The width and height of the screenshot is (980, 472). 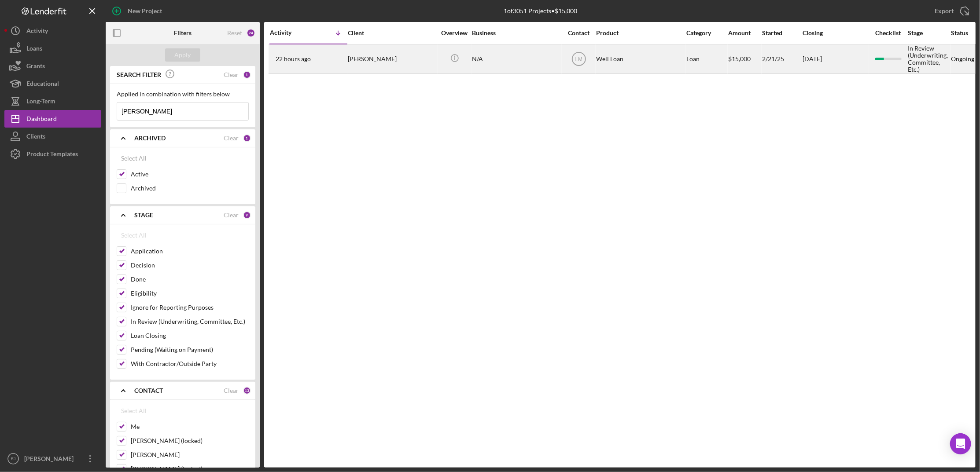 I want to click on div: Educational, so click(x=43, y=85).